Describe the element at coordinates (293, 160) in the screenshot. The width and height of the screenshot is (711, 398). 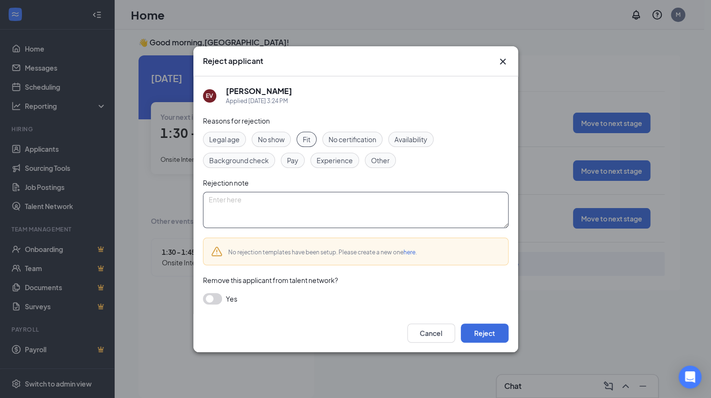
I see `span: Pay` at that location.